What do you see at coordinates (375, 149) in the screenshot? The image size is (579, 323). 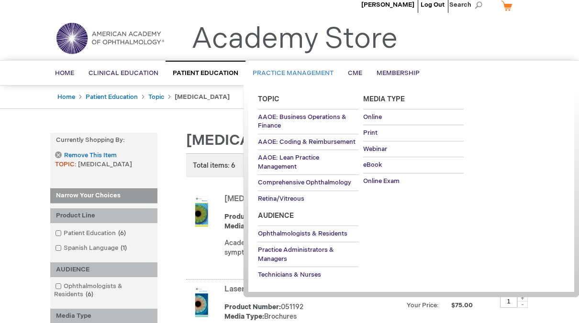 I see `span: Webinar` at bounding box center [375, 149].